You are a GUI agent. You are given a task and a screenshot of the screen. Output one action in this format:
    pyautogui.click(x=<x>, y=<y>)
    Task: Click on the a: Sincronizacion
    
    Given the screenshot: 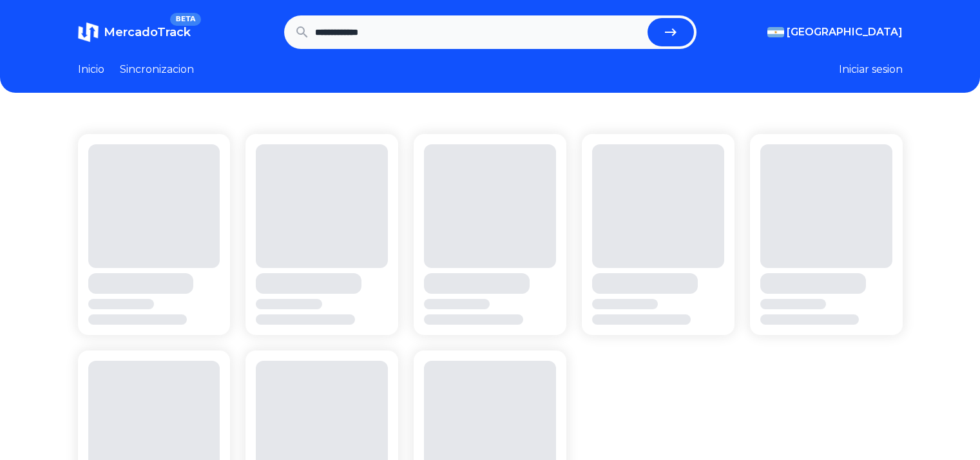 What is the action you would take?
    pyautogui.click(x=156, y=70)
    